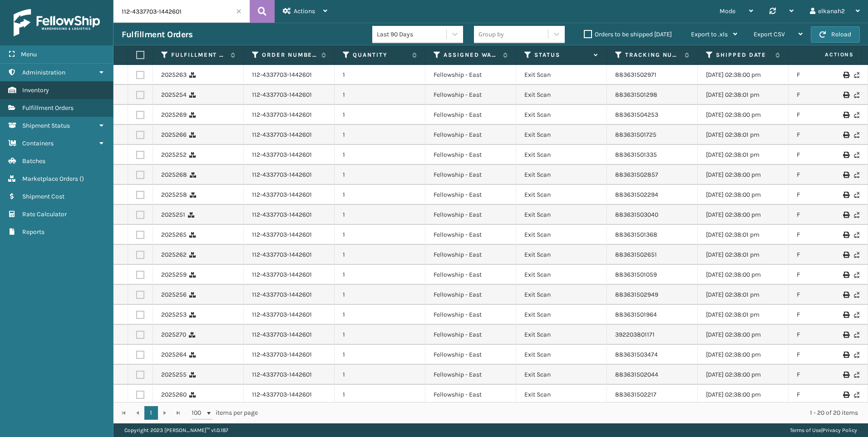 The width and height of the screenshot is (868, 437). Describe the element at coordinates (225, 413) in the screenshot. I see `span: items per page` at that location.